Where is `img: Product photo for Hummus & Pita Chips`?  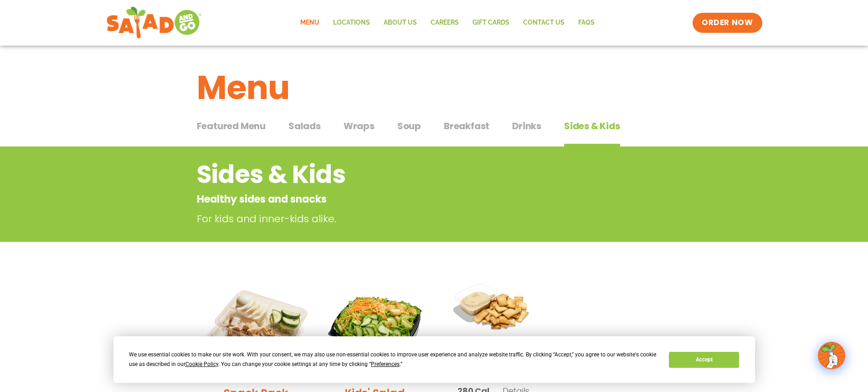
img: Product photo for Hummus & Pita Chips is located at coordinates (494, 308).